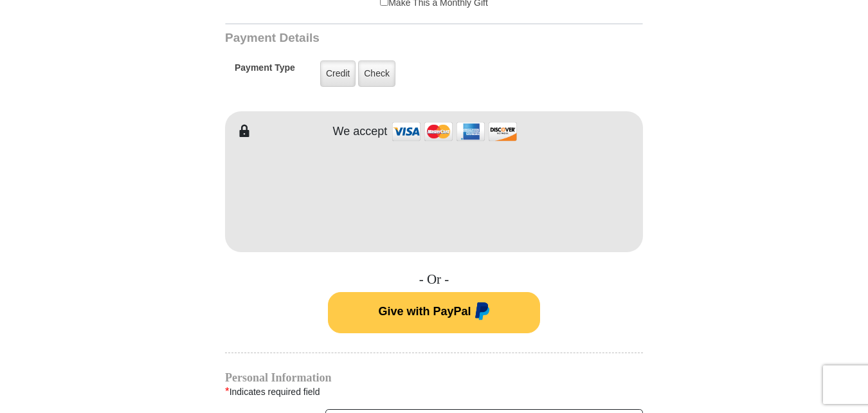 The image size is (868, 413). Describe the element at coordinates (455, 131) in the screenshot. I see `img: credit cards accepted` at that location.